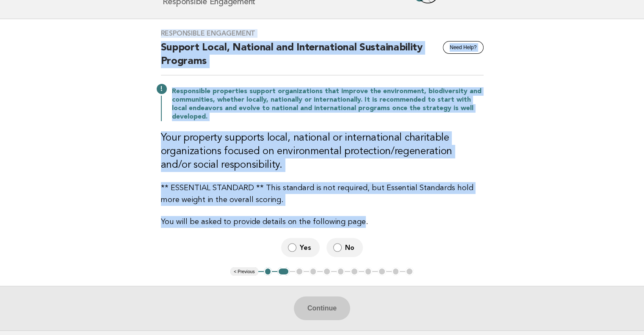 The image size is (644, 335). I want to click on button: < Previous, so click(244, 272).